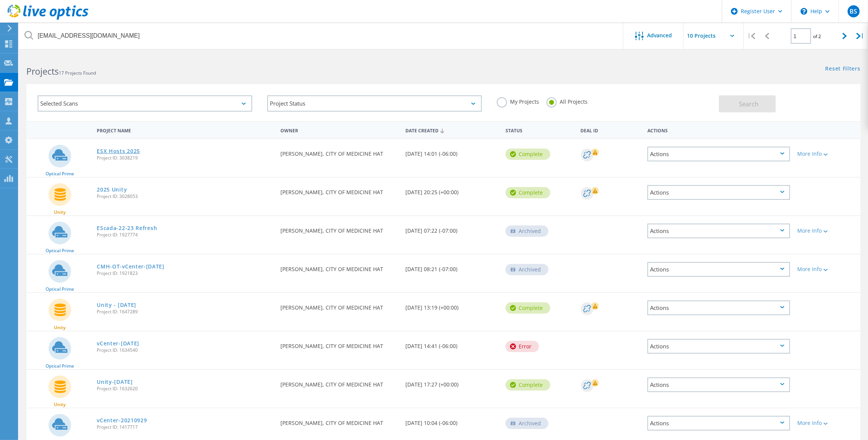 This screenshot has height=440, width=868. Describe the element at coordinates (185, 235) in the screenshot. I see `span: Project ID: 1927774` at that location.